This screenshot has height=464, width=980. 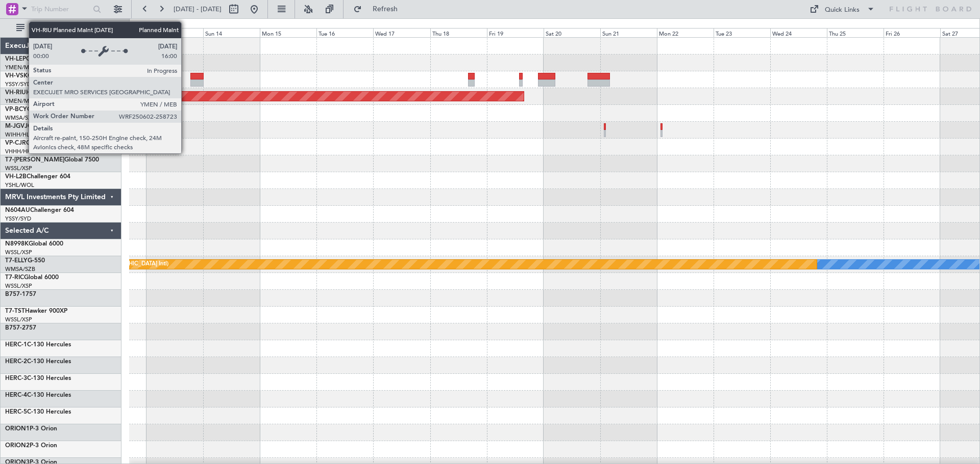 What do you see at coordinates (37, 379) in the screenshot?
I see `a: HERC-3C-130 Hercules` at bounding box center [37, 379].